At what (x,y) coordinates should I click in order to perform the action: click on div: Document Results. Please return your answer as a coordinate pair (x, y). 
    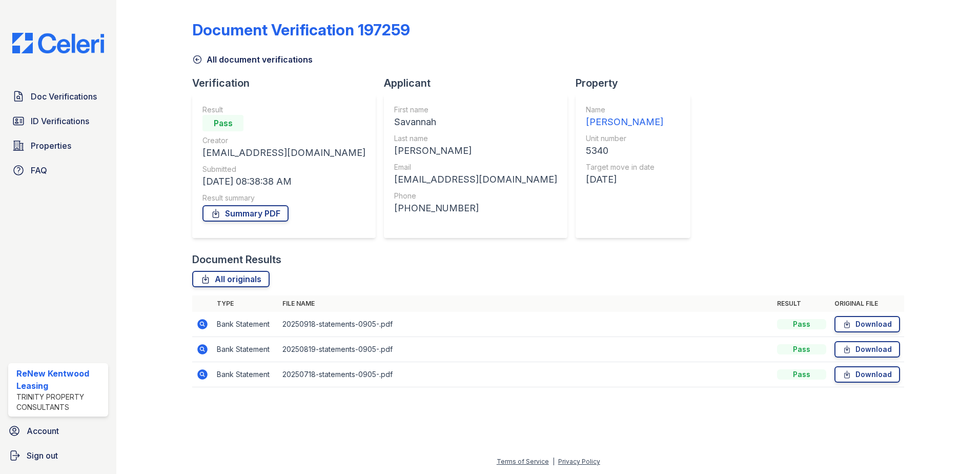
    Looking at the image, I should click on (237, 259).